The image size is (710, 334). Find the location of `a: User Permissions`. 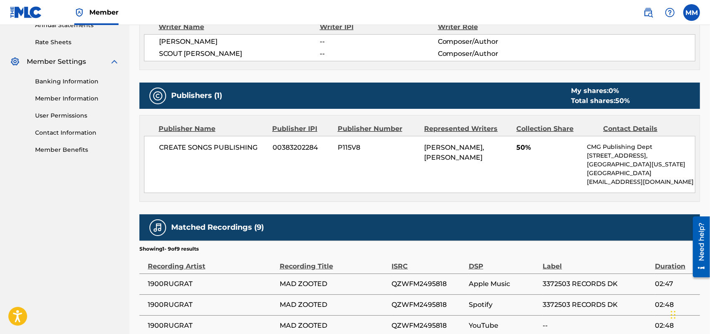

a: User Permissions is located at coordinates (77, 116).